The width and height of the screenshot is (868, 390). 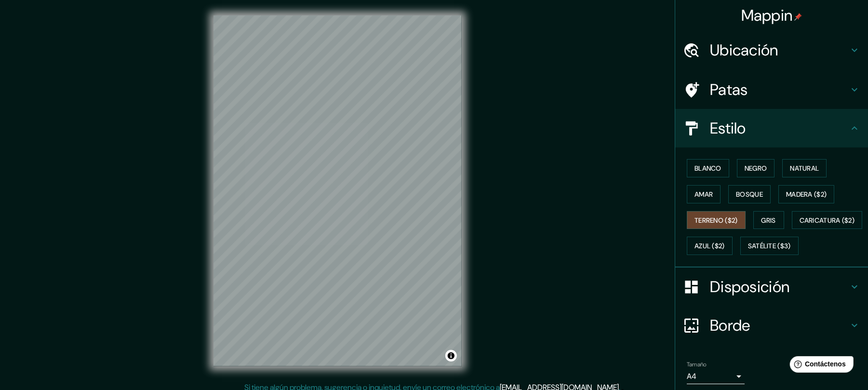 What do you see at coordinates (769, 246) in the screenshot?
I see `font: Satélite ($3)` at bounding box center [769, 246].